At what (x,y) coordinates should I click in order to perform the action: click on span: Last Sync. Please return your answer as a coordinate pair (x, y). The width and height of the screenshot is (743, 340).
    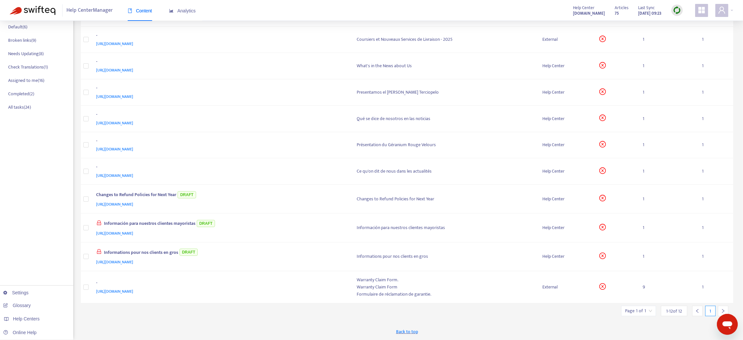
    Looking at the image, I should click on (647, 8).